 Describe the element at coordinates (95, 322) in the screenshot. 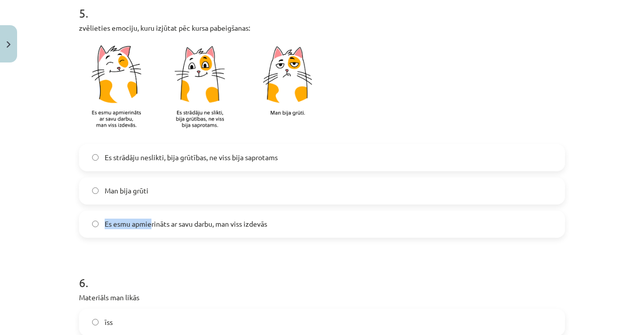

I see `input: īss` at that location.